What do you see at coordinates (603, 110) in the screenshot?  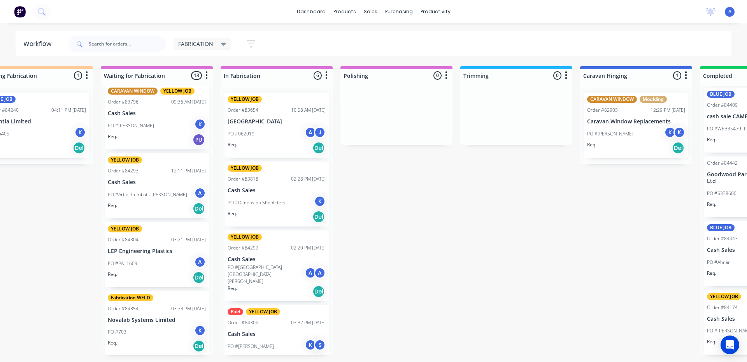 I see `div: Order #82903` at bounding box center [603, 110].